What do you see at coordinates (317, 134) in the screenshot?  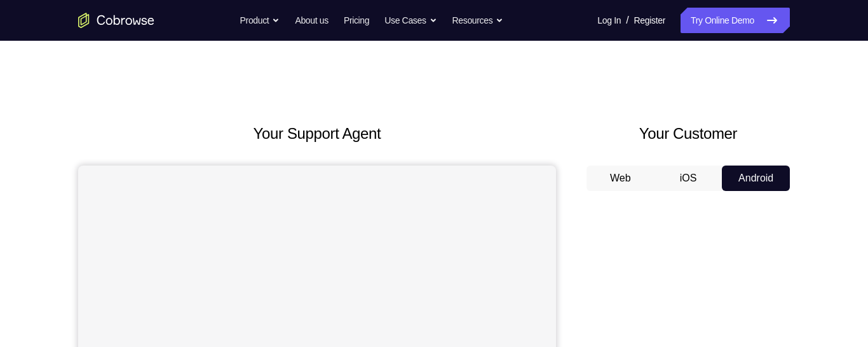 I see `h2: Your Support Agent` at bounding box center [317, 134].